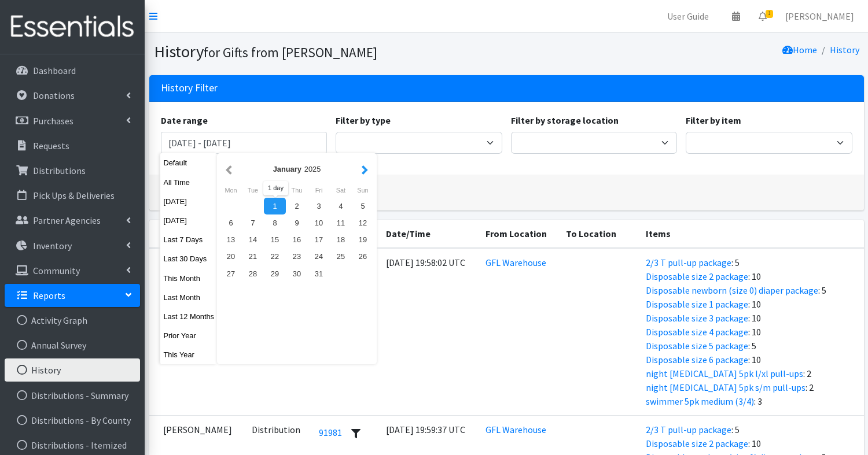 The image size is (868, 455). Describe the element at coordinates (319, 191) in the screenshot. I see `div: Friday` at that location.